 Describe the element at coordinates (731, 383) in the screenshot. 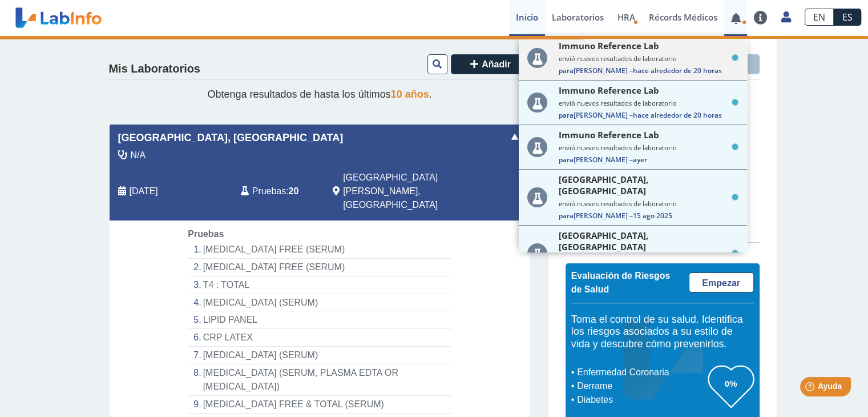

I see `h3: 0%` at that location.